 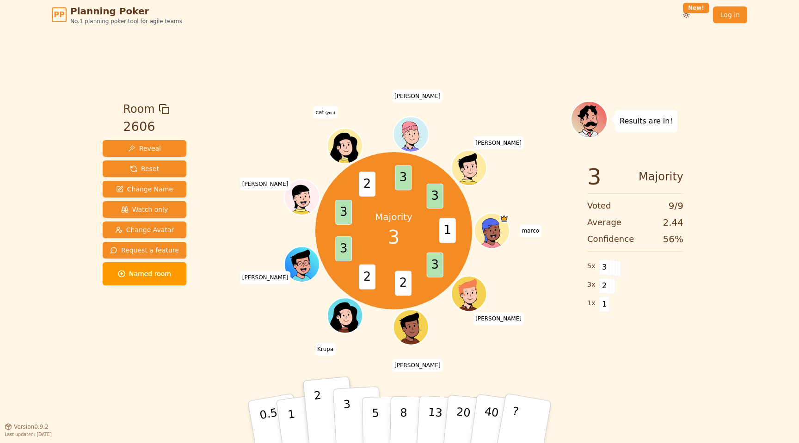 I want to click on span: Room, so click(x=139, y=109).